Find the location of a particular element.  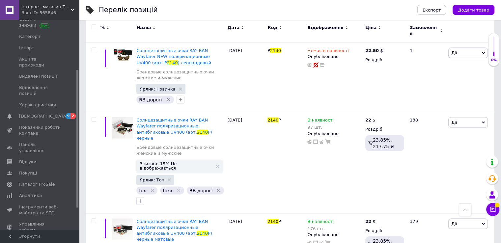

span: Імпорт is located at coordinates (27, 48).